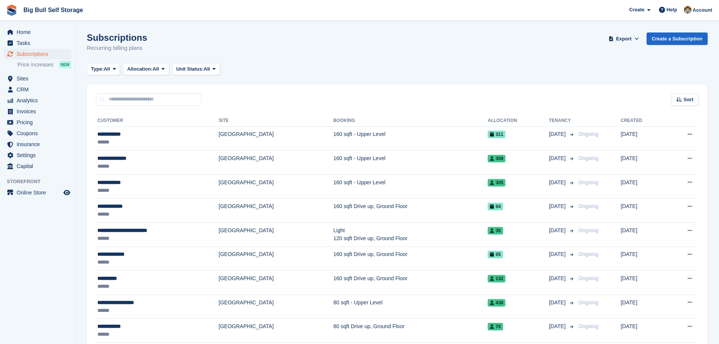  Describe the element at coordinates (117, 48) in the screenshot. I see `p: Recurring billing plans` at that location.